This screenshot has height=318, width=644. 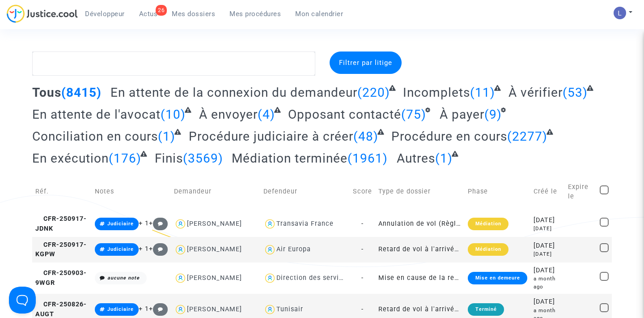 What do you see at coordinates (436, 92) in the screenshot?
I see `span: Incomplets` at bounding box center [436, 92].